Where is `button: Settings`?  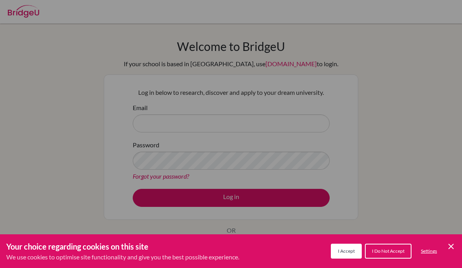 button: Settings is located at coordinates (429, 251).